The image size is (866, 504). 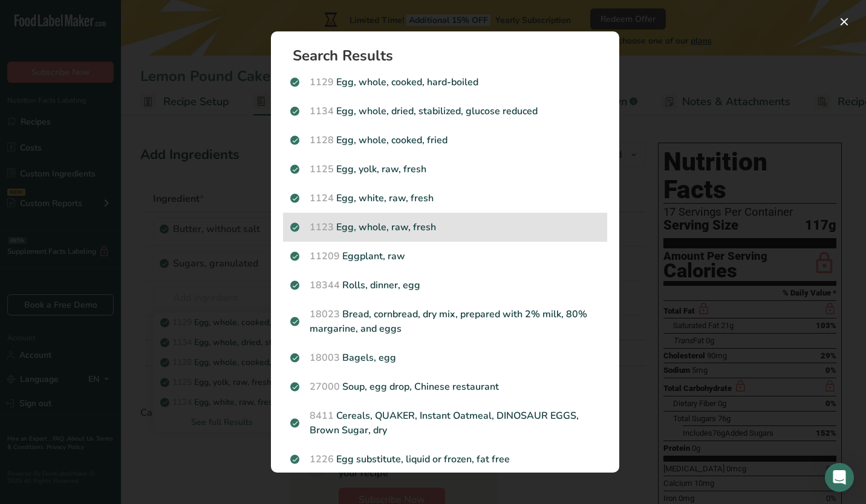 What do you see at coordinates (445, 227) in the screenshot?
I see `p: Egg, whole, raw, fresh` at bounding box center [445, 227].